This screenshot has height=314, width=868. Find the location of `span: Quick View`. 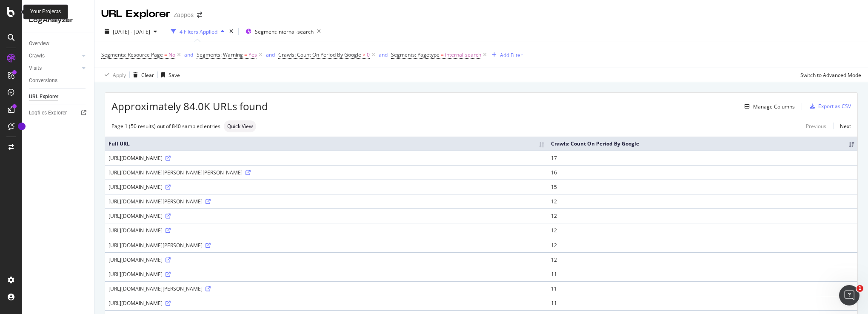

span: Quick View is located at coordinates (240, 127).